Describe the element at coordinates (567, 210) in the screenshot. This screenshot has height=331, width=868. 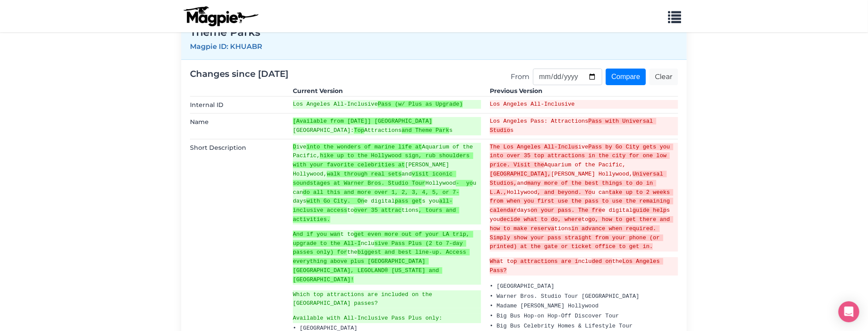
I see `strong: on your pass. The fre` at that location.